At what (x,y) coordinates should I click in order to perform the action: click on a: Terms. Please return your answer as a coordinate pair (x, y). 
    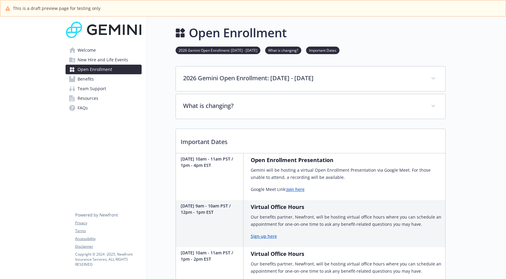
    Looking at the image, I should click on (108, 231).